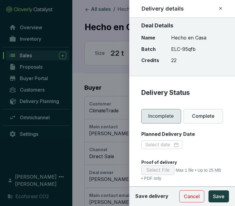 This screenshot has width=235, height=206. I want to click on p: Incomplete, so click(161, 116).